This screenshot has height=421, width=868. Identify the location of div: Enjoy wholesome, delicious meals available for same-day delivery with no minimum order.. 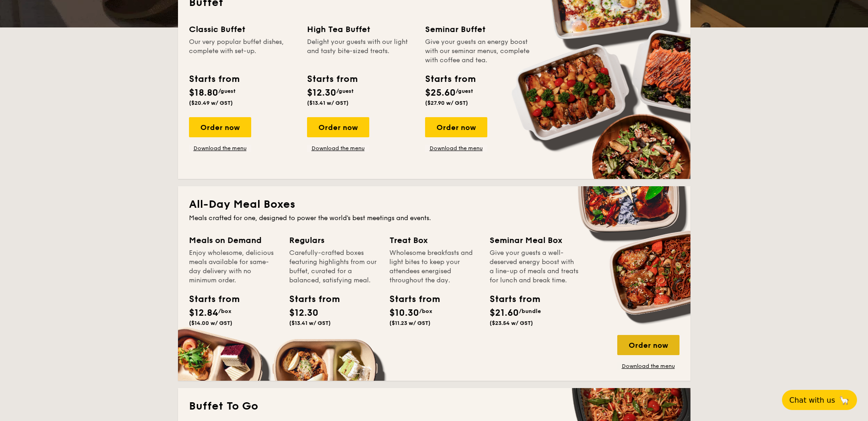
(233, 266).